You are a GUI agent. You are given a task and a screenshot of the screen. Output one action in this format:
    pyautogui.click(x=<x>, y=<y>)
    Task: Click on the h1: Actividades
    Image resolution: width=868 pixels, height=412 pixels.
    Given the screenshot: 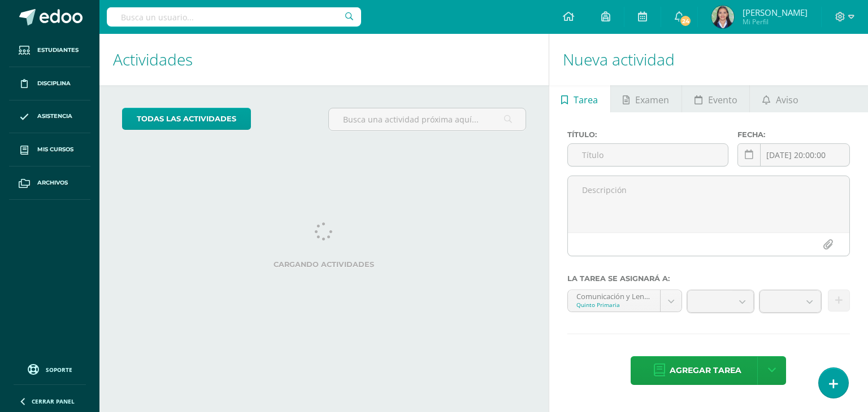 What is the action you would take?
    pyautogui.click(x=324, y=59)
    